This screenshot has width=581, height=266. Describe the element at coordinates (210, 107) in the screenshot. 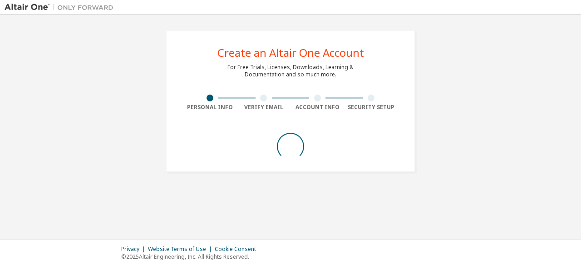

I see `div: Personal Info` at that location.